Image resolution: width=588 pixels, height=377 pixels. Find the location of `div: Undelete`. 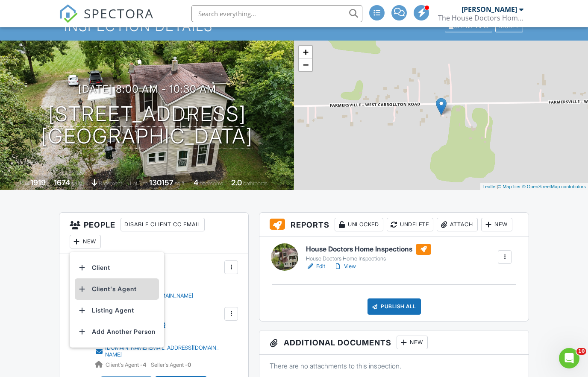

div: Undelete is located at coordinates (410, 224).